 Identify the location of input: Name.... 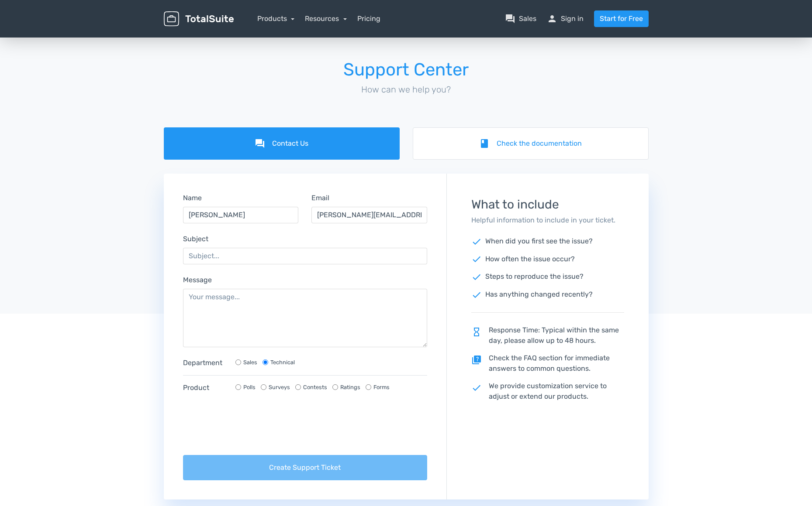
(240, 215).